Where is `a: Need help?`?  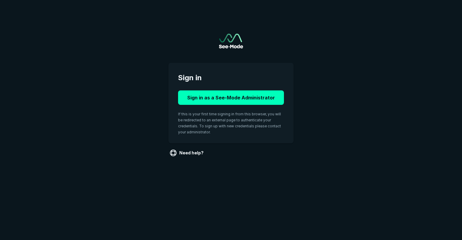
a: Need help? is located at coordinates (187, 153).